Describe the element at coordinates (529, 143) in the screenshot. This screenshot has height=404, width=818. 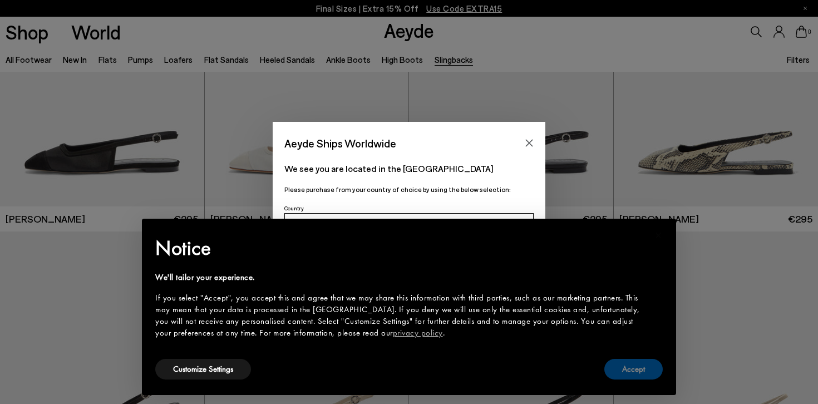
I see `button: Close` at that location.